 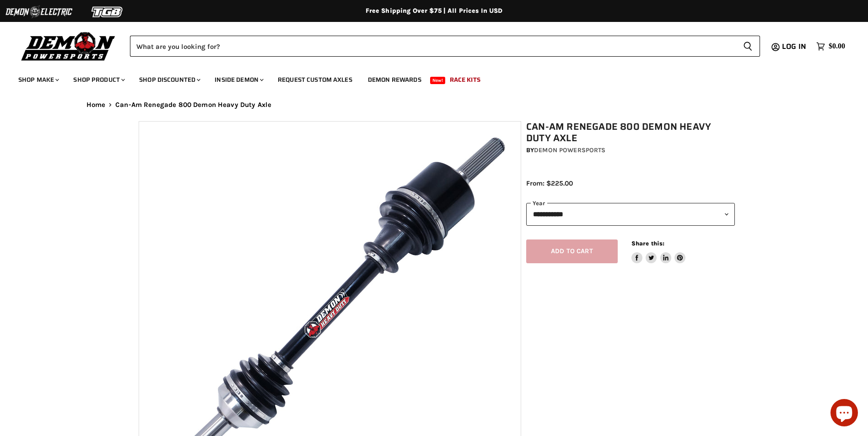 I want to click on ul: Main menu, so click(x=427, y=78).